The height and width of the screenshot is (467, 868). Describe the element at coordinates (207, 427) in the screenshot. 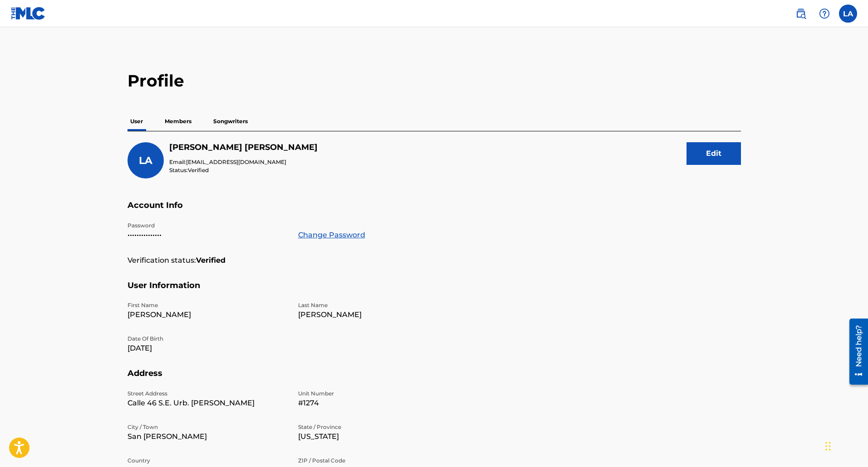

I see `p: City / Town` at that location.